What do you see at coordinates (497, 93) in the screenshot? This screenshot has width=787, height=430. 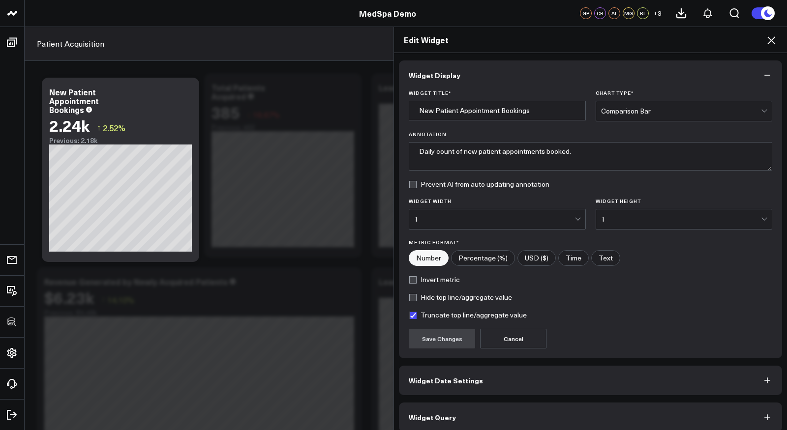 I see `label: Widget Title *` at bounding box center [497, 93].